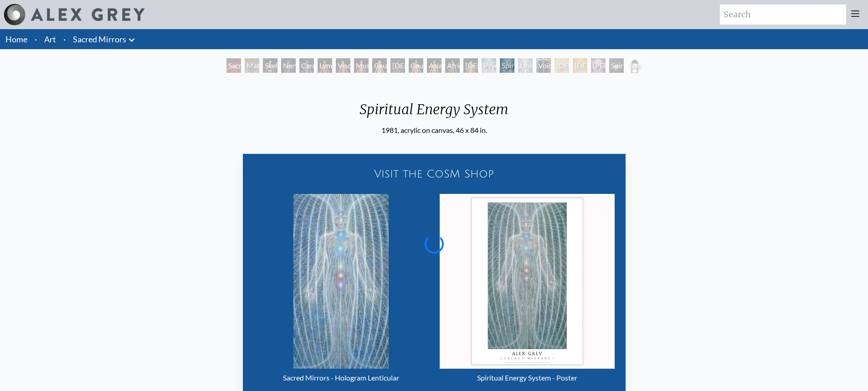 The height and width of the screenshot is (391, 868). Describe the element at coordinates (527, 378) in the screenshot. I see `div: Spiritual Energy System - Poster` at that location.